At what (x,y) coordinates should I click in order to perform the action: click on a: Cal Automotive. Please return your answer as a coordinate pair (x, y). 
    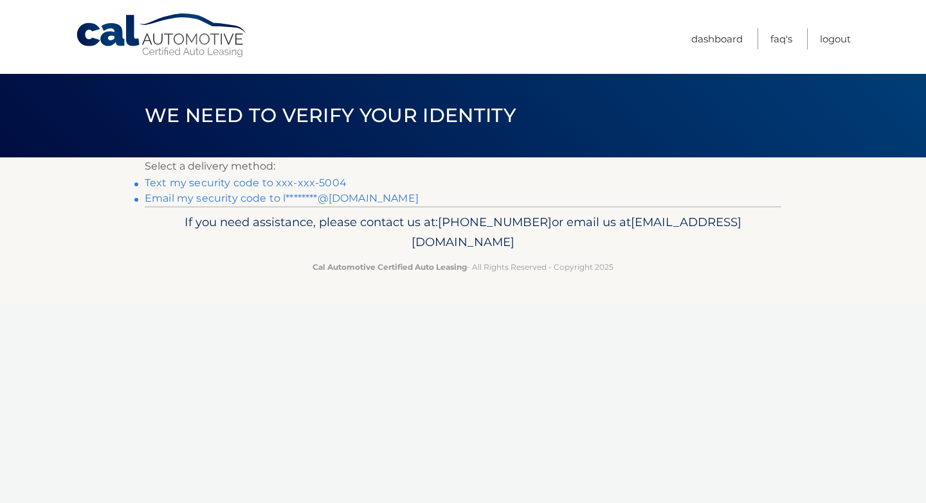
    Looking at the image, I should click on (162, 35).